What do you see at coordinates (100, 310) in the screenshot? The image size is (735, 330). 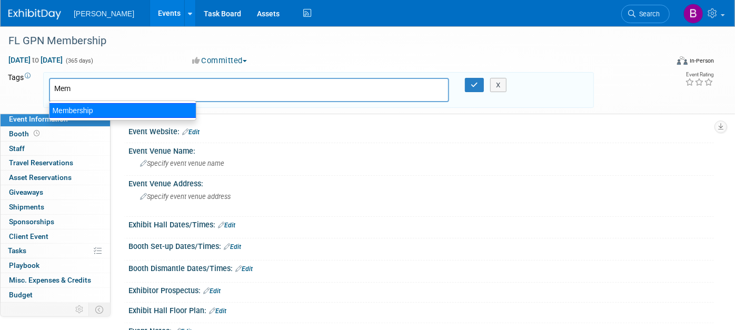 I see `td: Toggle Event Tabs` at bounding box center [100, 310].